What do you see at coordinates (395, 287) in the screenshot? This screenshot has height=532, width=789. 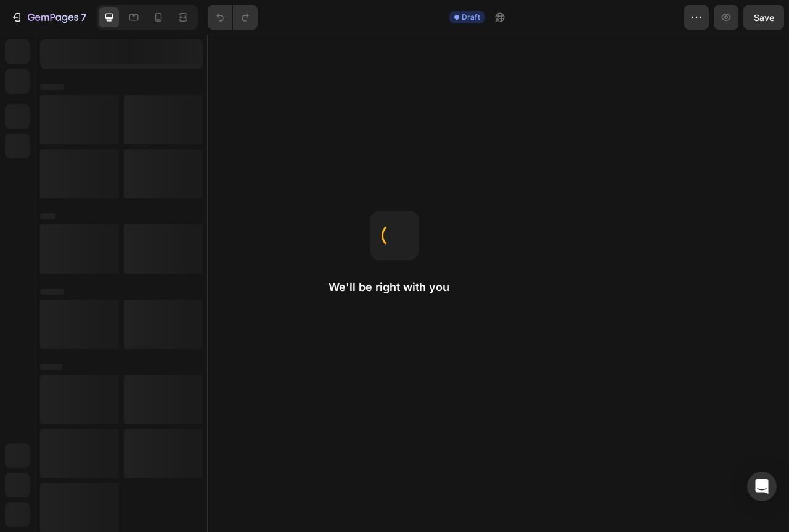 I see `h2: We'll be right with you` at bounding box center [395, 287].